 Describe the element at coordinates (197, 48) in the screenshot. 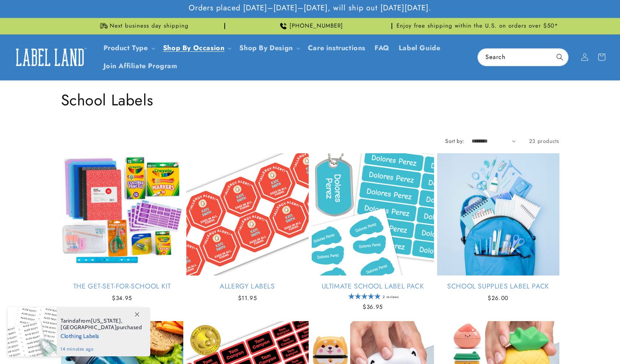

I see `summary: Shop By Occasion` at that location.